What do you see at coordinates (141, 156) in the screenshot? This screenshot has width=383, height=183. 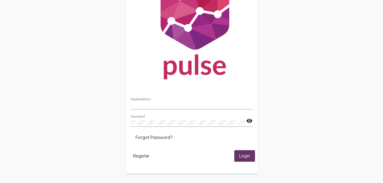 I see `span: Register` at bounding box center [141, 156].